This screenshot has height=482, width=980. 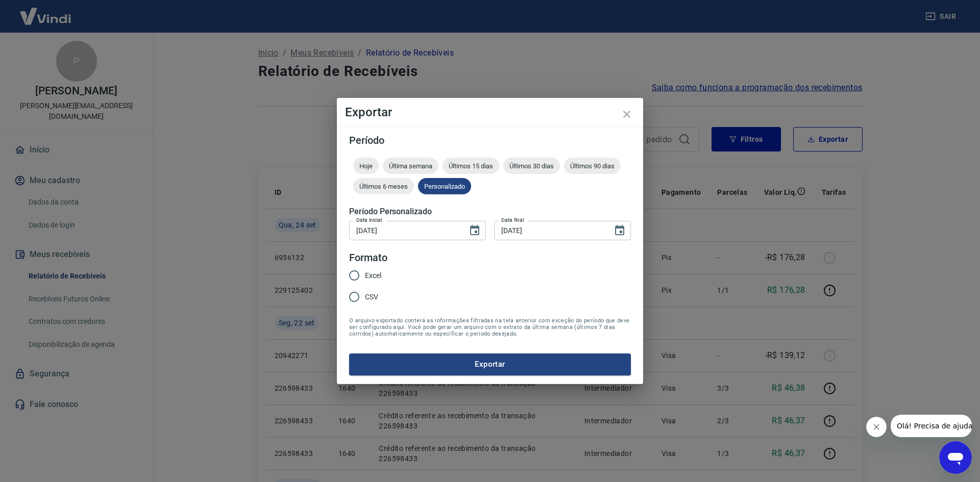 What do you see at coordinates (470, 166) in the screenshot?
I see `div: Últimos 15 dias` at bounding box center [470, 166].